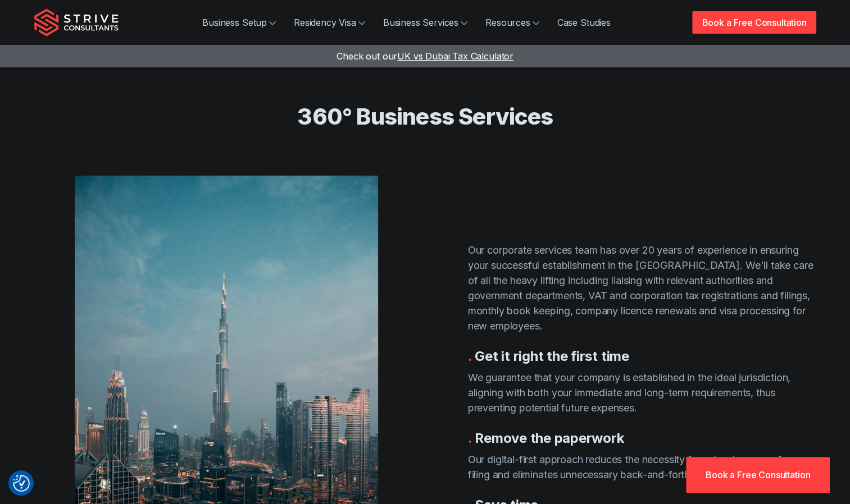  What do you see at coordinates (642, 438) in the screenshot?
I see `h3: Remove the paperwork` at bounding box center [642, 438].